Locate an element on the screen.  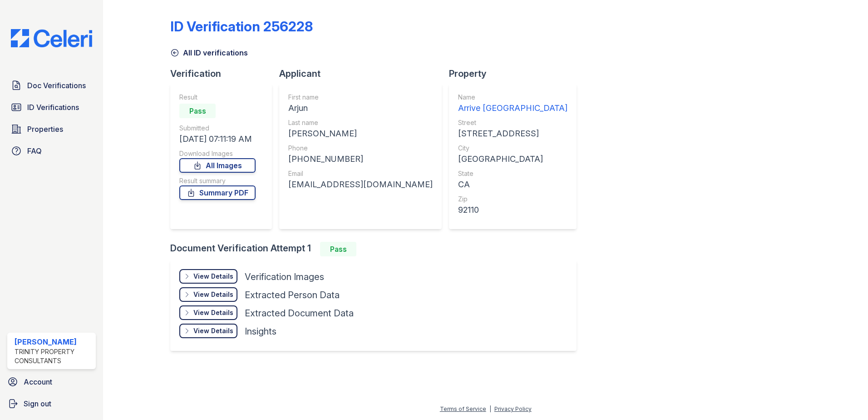
div: Extracted Person Data is located at coordinates (292, 295).